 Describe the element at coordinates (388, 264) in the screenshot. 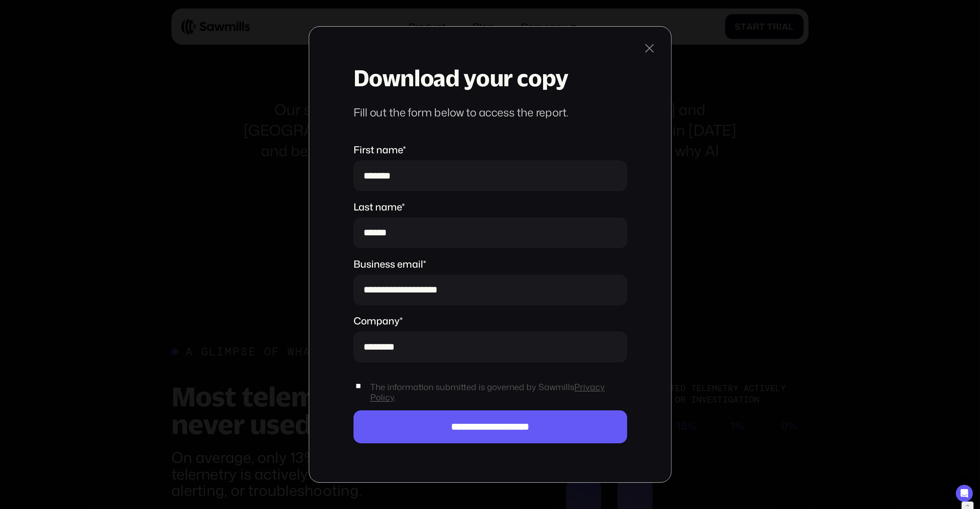

I see `span: Business email` at that location.